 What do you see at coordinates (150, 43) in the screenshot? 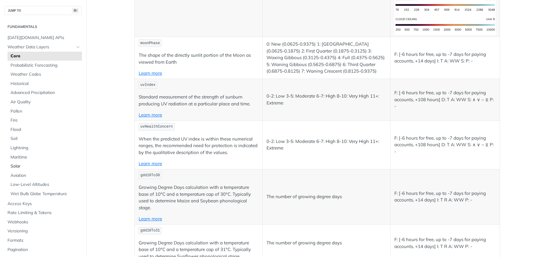
I see `span: moonPhase` at bounding box center [150, 43].